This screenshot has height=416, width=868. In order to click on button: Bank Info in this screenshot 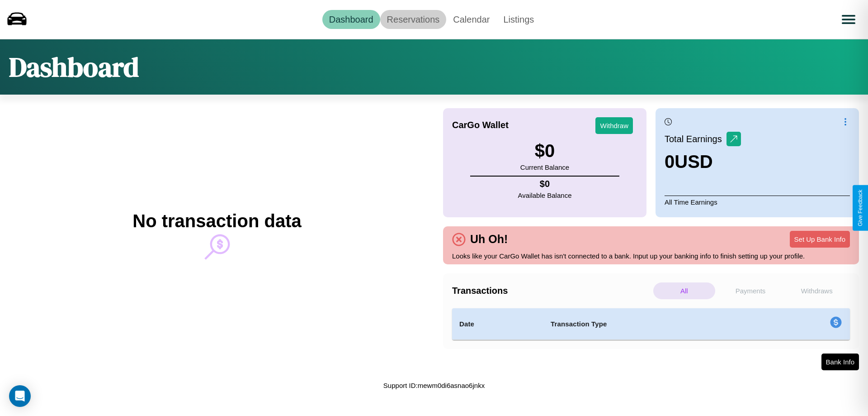, I will do `click(840, 362)`.